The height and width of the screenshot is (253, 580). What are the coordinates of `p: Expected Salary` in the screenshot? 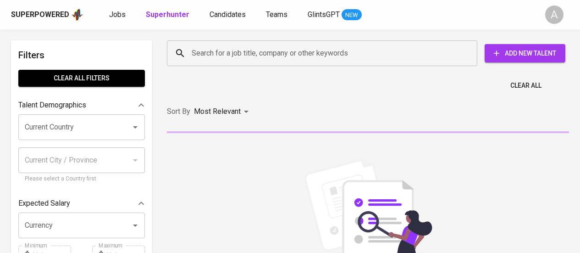 It's located at (44, 203).